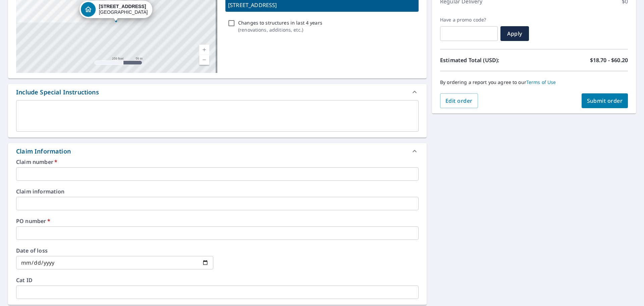 The image size is (644, 306). Describe the element at coordinates (217, 191) in the screenshot. I see `label: Claim information` at that location.